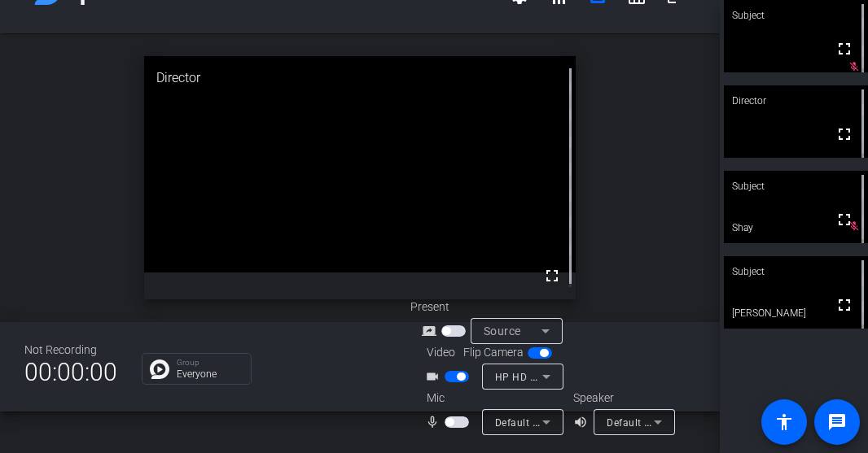 The height and width of the screenshot is (453, 868). Describe the element at coordinates (502, 331) in the screenshot. I see `span: Source` at that location.